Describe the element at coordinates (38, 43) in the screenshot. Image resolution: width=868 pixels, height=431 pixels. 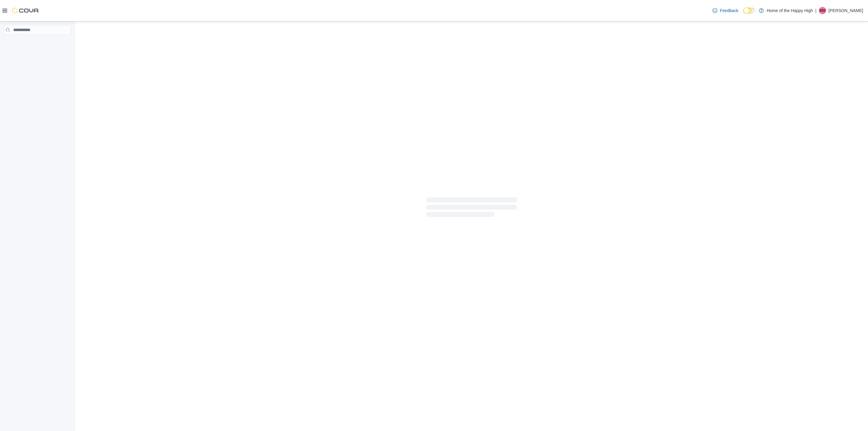
I see `nav: Complex example` at that location.